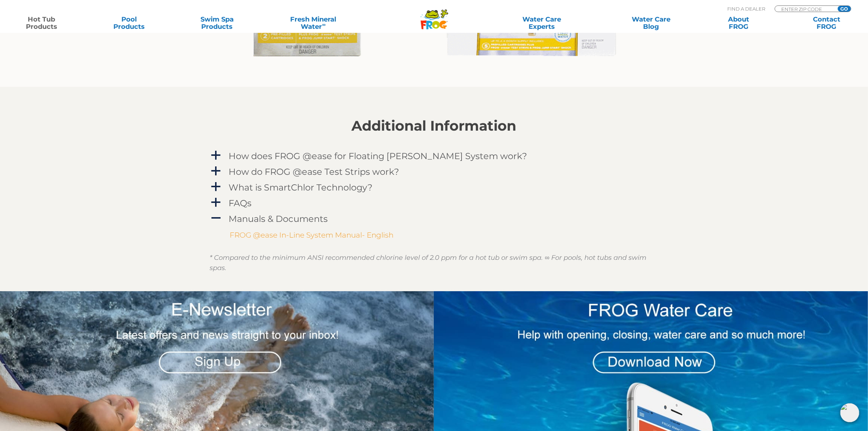 The height and width of the screenshot is (431, 868). I want to click on a: Fresh MineralWater∞, so click(313, 23).